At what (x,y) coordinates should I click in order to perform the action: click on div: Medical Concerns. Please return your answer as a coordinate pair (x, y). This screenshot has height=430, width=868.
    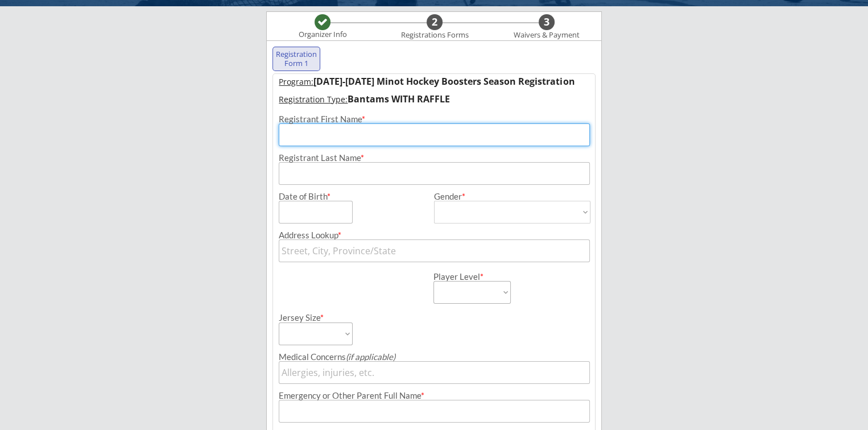
    Looking at the image, I should click on (434, 356).